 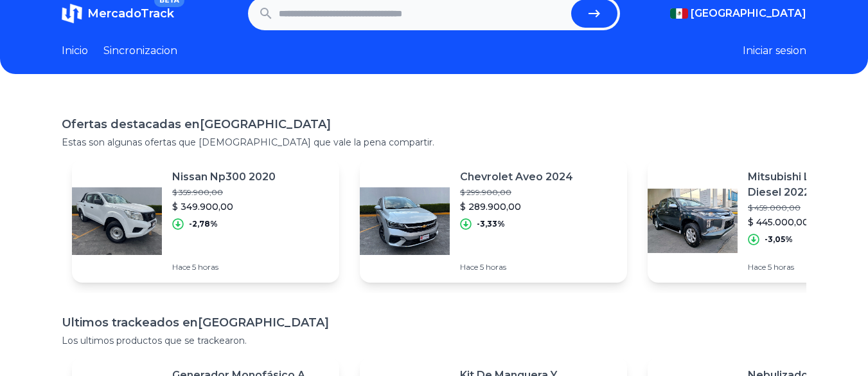 I want to click on img: Mexico, so click(x=679, y=13).